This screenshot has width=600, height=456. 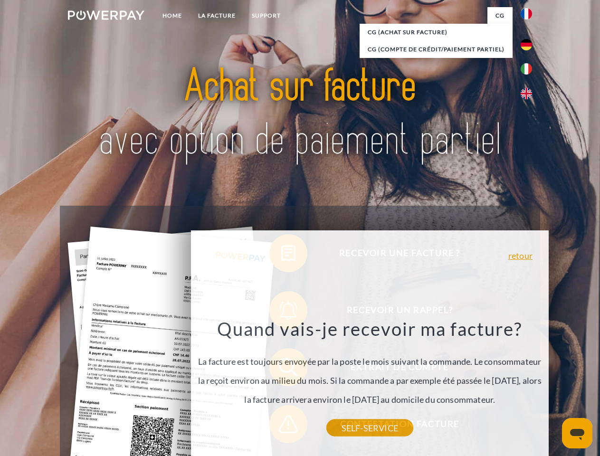 I want to click on a: CG (achat sur facture), so click(x=436, y=32).